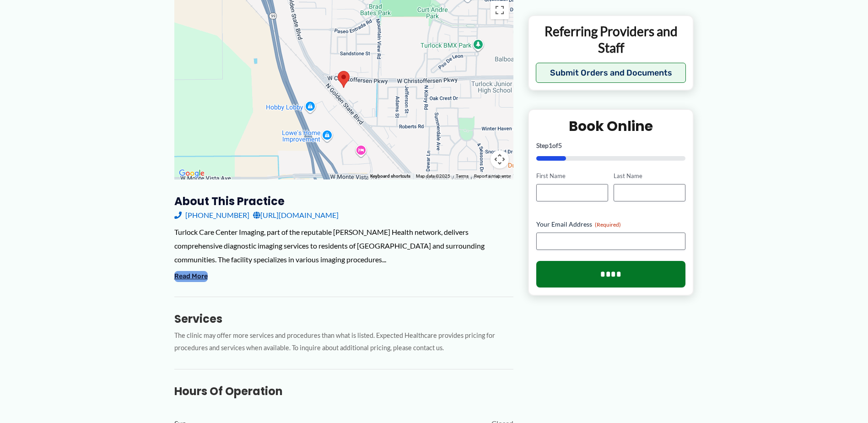 The height and width of the screenshot is (423, 868). I want to click on a: Terms (opens in new tab), so click(462, 176).